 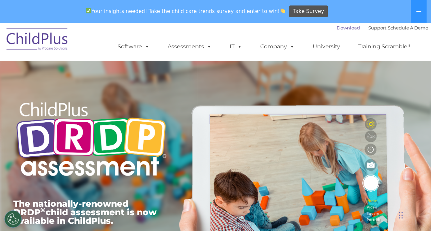 I want to click on div: Chat Widget, so click(x=375, y=194).